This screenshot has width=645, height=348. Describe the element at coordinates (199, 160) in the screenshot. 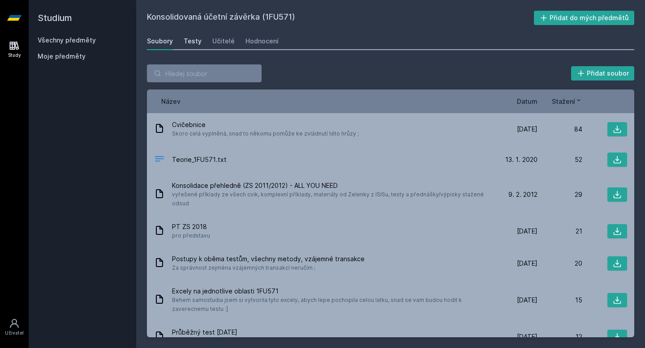

I see `span: Teorie_1FU571.txt` at that location.